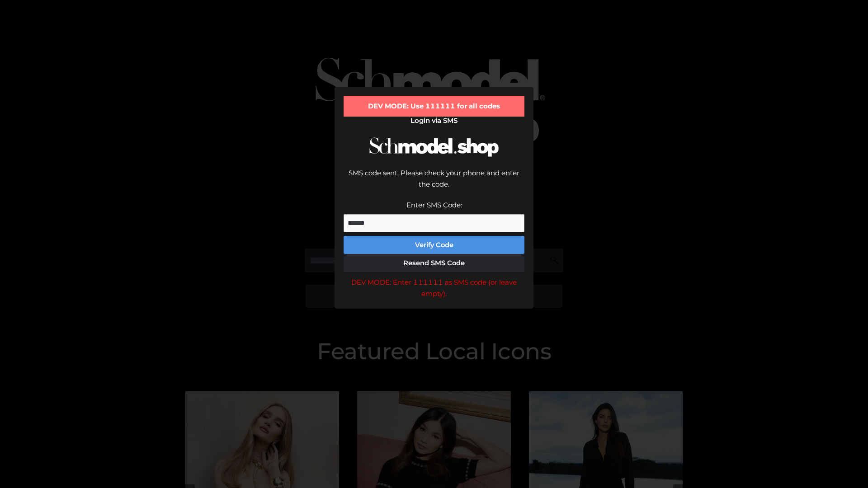  I want to click on button: Verify Code, so click(434, 245).